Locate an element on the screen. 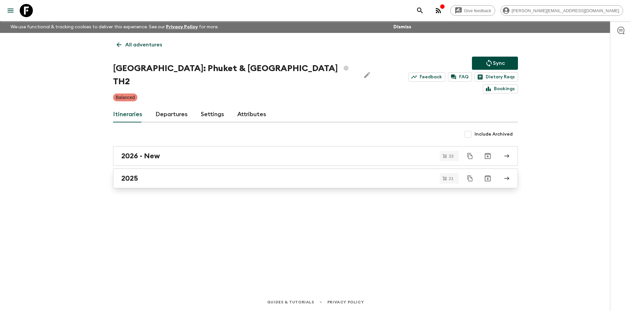 Image resolution: width=631 pixels, height=311 pixels. p: Balanced is located at coordinates (125, 97).